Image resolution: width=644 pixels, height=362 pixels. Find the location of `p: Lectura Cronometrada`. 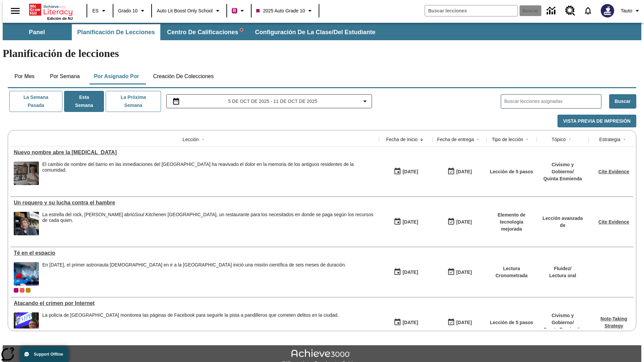

p: Lectura Cronometrada is located at coordinates (511, 272).